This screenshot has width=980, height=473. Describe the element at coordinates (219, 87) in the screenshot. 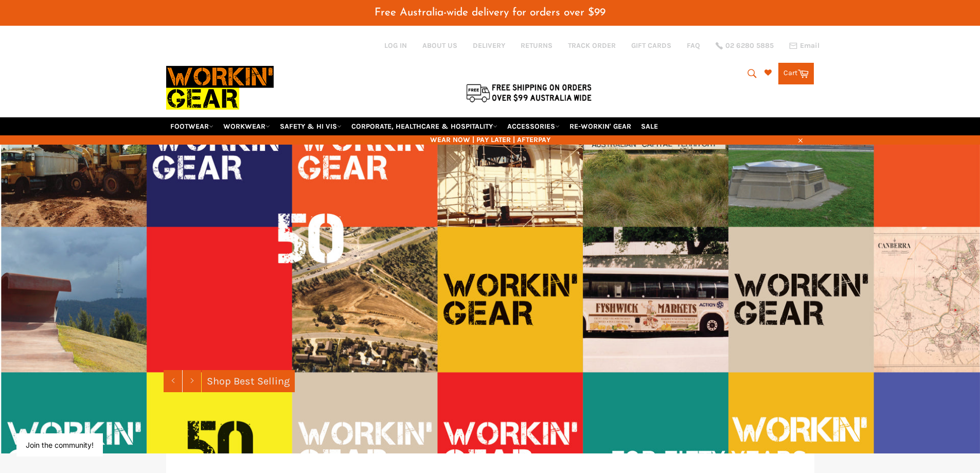

I see `img: Workin Gear leaders in Workwear, Safety Boots, PPE, Uniforms. Australia's No.1 in Workwear` at that location.